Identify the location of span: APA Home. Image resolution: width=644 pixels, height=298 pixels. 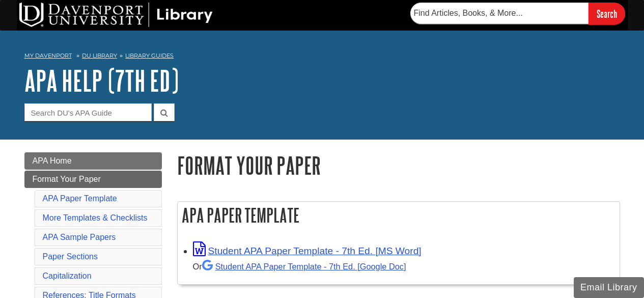
(52, 161).